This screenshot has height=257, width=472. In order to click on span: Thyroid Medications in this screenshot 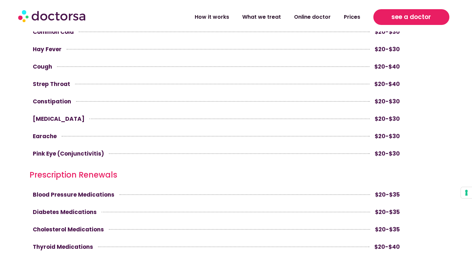, I will do `click(63, 247)`.